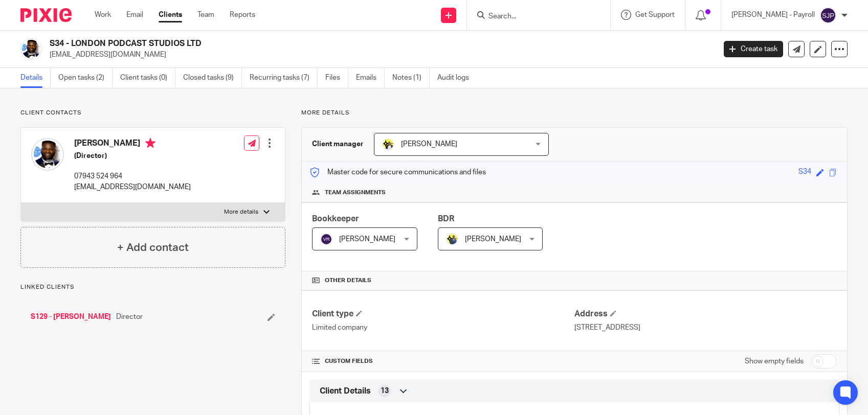 The image size is (868, 415). I want to click on span: BDR, so click(446, 219).